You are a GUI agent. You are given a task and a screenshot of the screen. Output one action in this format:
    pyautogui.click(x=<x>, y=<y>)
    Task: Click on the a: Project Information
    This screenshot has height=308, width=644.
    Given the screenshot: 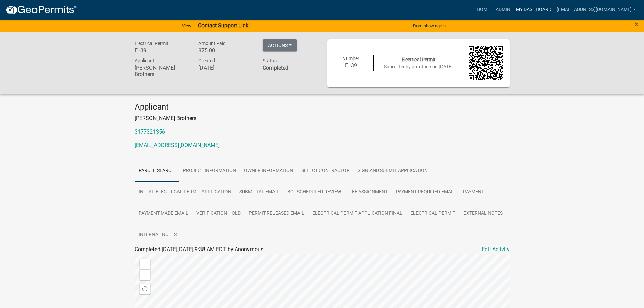 What is the action you would take?
    pyautogui.click(x=209, y=171)
    